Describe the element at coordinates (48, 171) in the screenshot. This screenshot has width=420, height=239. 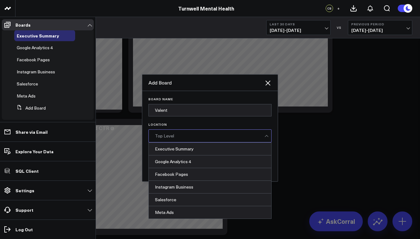
I see `a: SQL Client` at that location.